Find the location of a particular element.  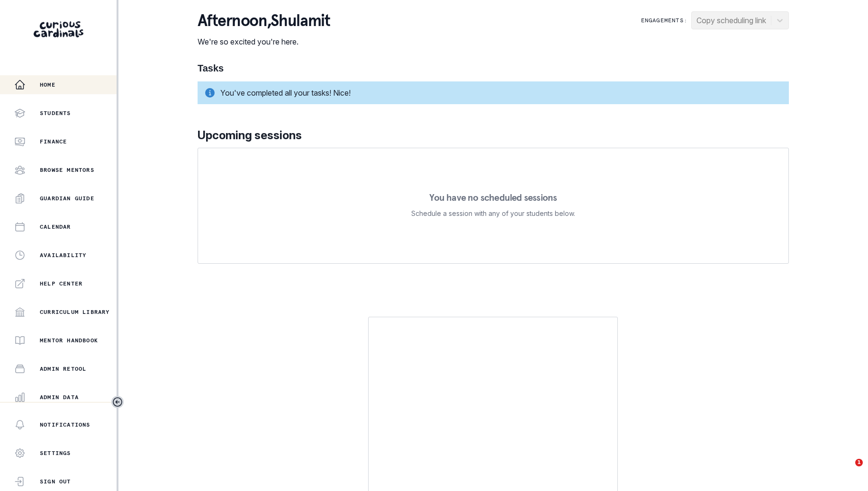

p: Help Center is located at coordinates (61, 284).